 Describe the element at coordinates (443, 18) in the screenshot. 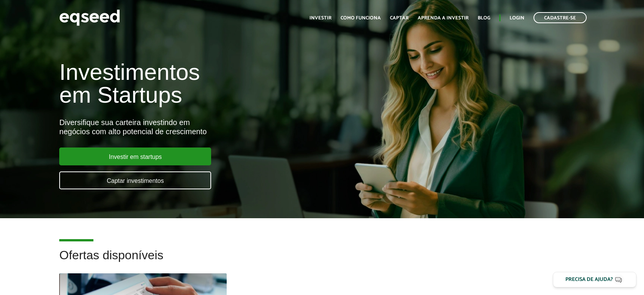

I see `a: Aprenda a investir` at that location.